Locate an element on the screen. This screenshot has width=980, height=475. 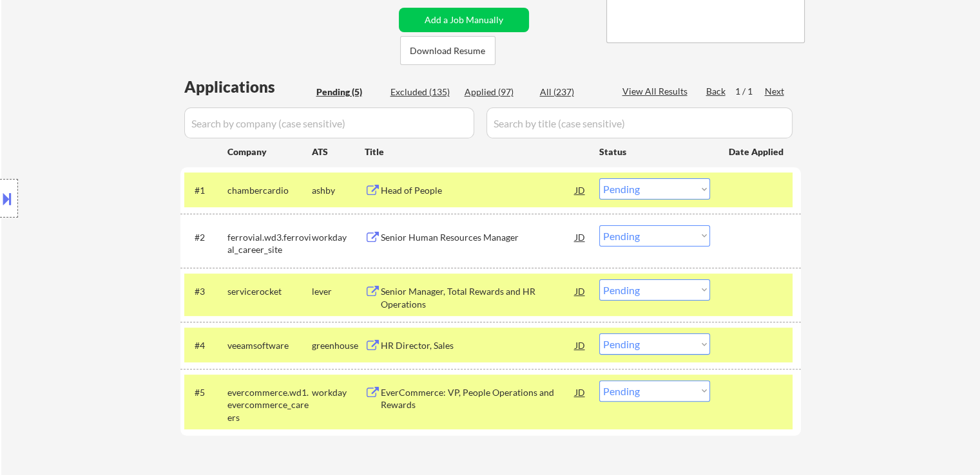
div: ashby is located at coordinates (338, 191).